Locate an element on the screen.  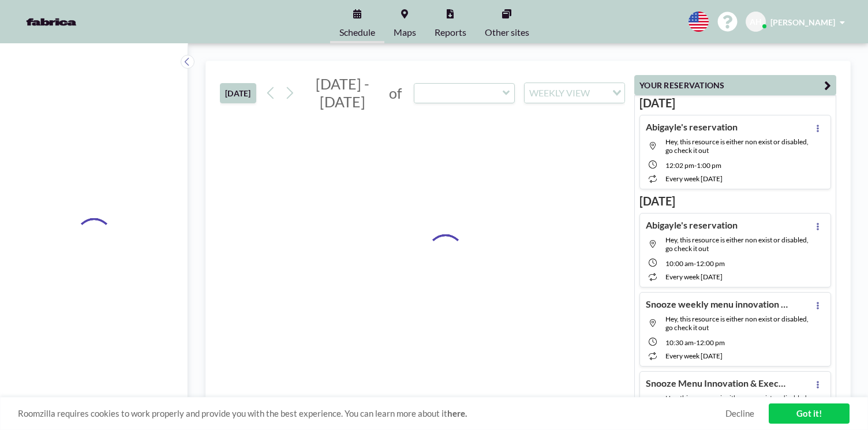
h4: Snooze Menu Innovation & Execution is located at coordinates (718, 383).